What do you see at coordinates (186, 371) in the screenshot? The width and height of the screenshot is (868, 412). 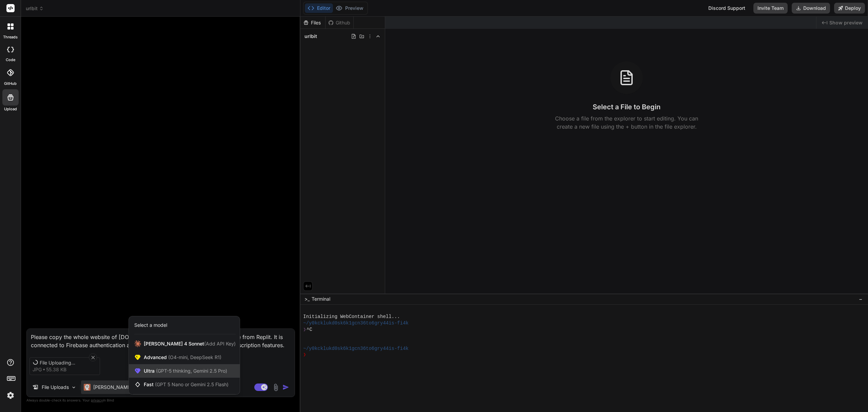 I see `span: Ultra` at bounding box center [186, 371].